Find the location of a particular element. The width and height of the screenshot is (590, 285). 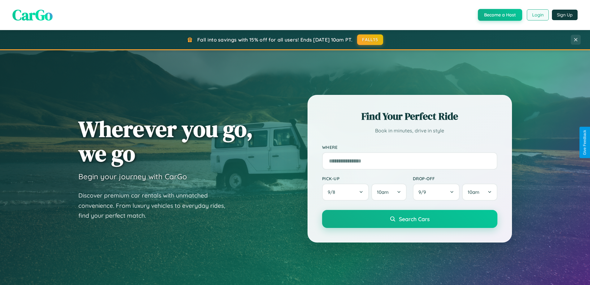

p: Book in minutes, drive in style is located at coordinates (410, 130).